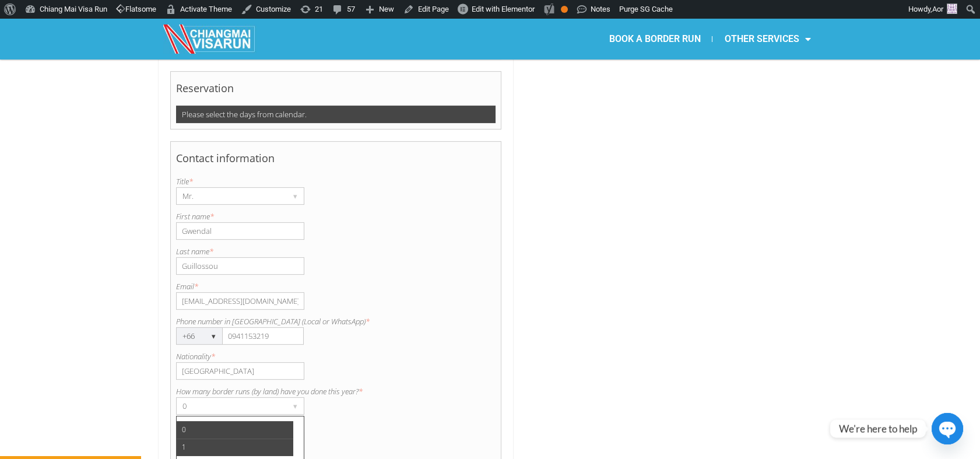  I want to click on h4: Contact information, so click(336, 161).